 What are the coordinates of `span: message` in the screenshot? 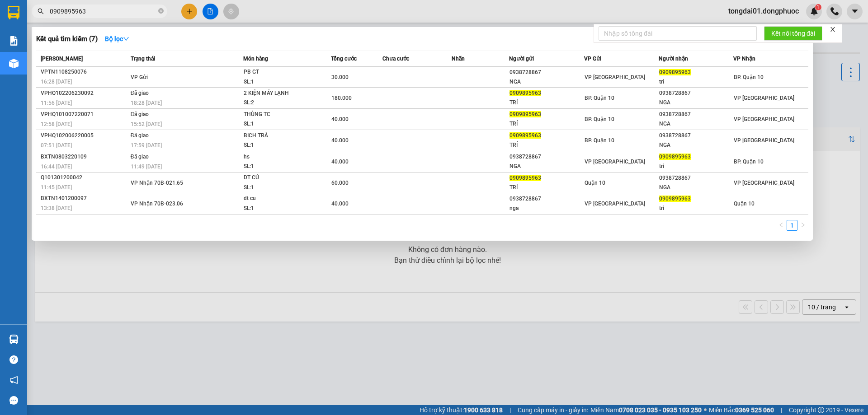 It's located at (14, 400).